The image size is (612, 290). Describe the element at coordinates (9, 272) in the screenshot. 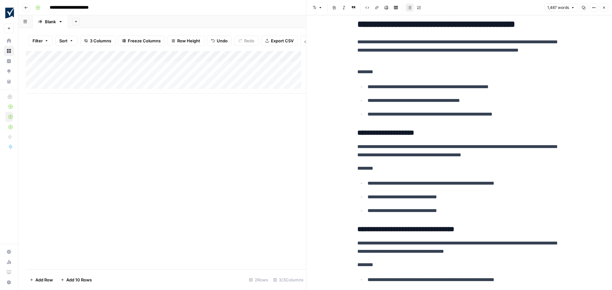

I see `a: Learning Hub` at that location.